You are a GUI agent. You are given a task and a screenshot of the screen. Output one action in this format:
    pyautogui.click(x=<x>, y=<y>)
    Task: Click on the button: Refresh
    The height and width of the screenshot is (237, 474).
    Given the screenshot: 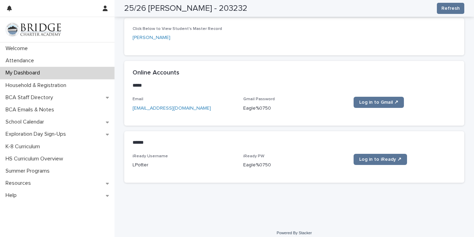 What is the action you would take?
    pyautogui.click(x=451, y=8)
    